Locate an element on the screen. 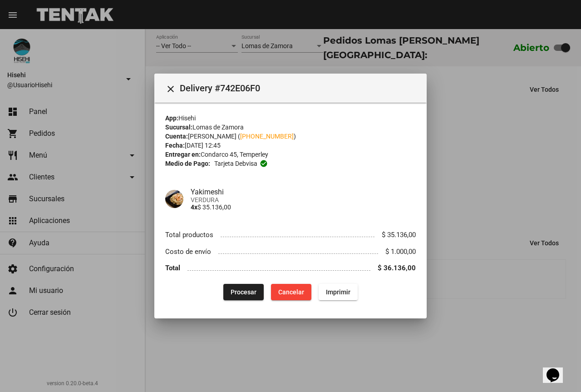  span: VERDURA is located at coordinates (303, 200).